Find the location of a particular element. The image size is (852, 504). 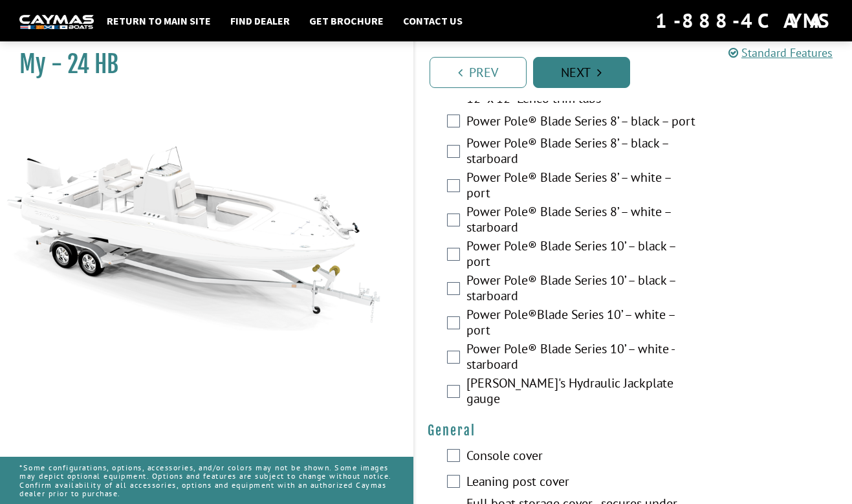

h1: My - 24 HB is located at coordinates (200, 64).